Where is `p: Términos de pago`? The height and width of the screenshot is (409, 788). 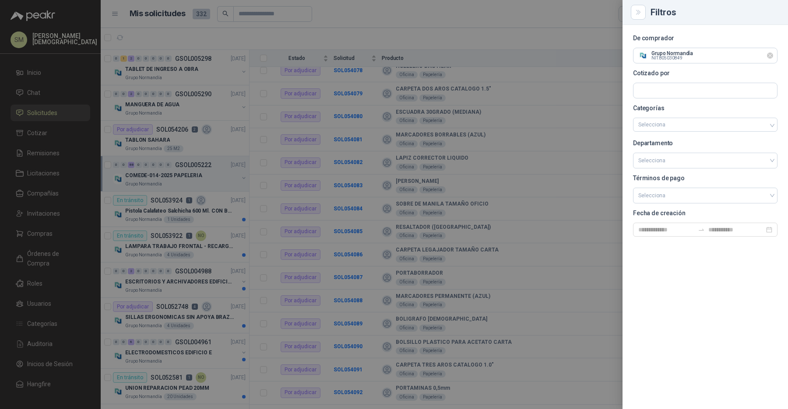 p: Términos de pago is located at coordinates (705, 178).